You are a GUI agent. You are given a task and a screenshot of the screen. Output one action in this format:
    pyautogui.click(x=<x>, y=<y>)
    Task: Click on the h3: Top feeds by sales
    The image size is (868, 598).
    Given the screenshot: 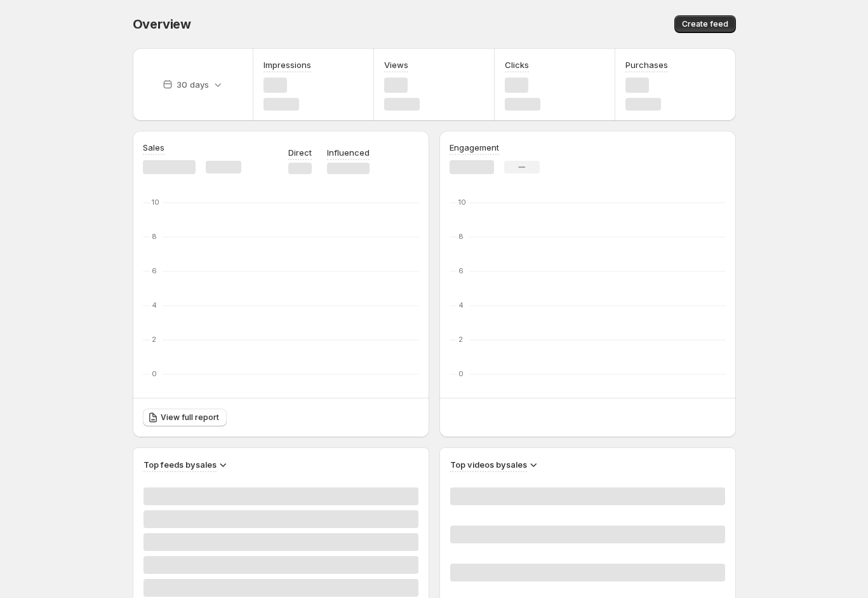 What is the action you would take?
    pyautogui.click(x=180, y=465)
    